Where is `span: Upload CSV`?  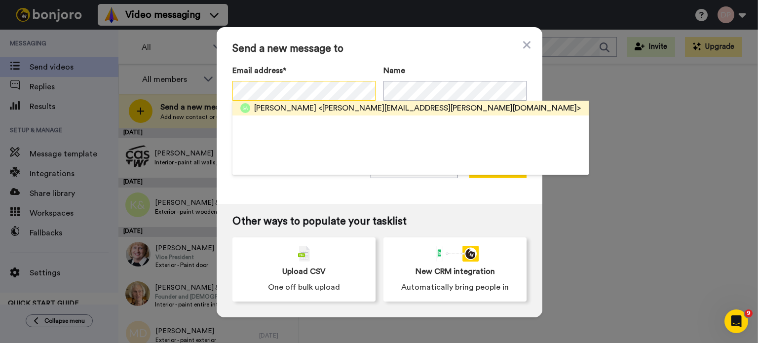
span: Upload CSV is located at coordinates (304, 272).